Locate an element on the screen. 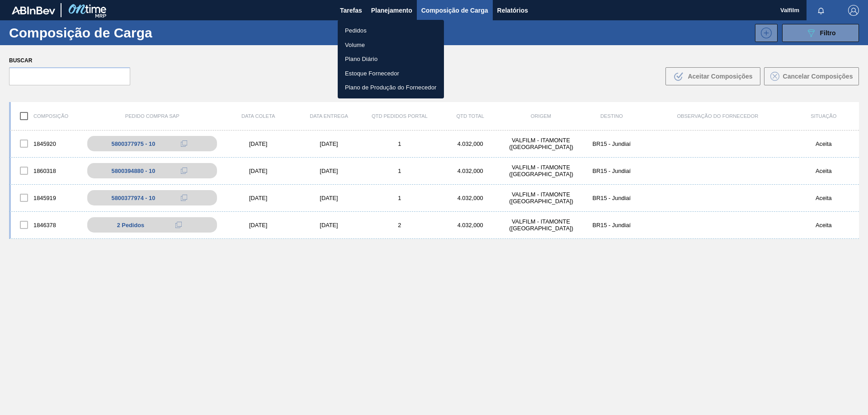 The width and height of the screenshot is (868, 415). a: Volume is located at coordinates (390, 45).